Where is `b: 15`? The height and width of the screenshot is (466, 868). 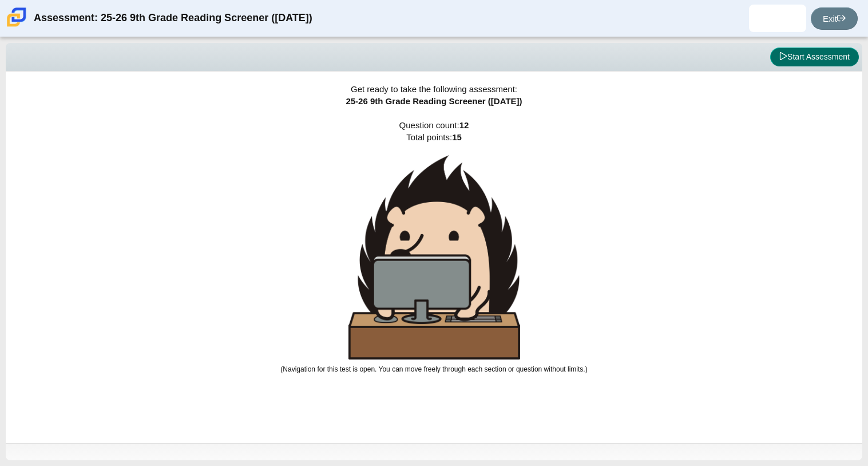
b: 15 is located at coordinates (457, 137).